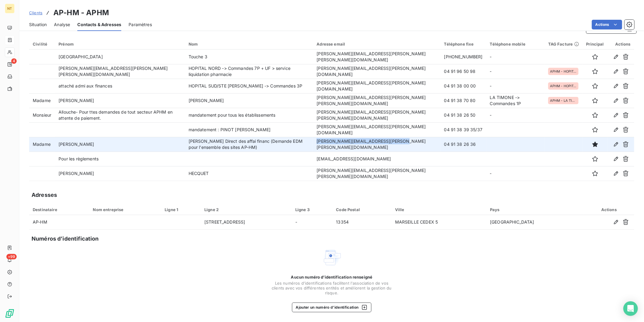 The width and height of the screenshot is (644, 322). Describe the element at coordinates (332, 258) in the screenshot. I see `img: Empty state` at that location.